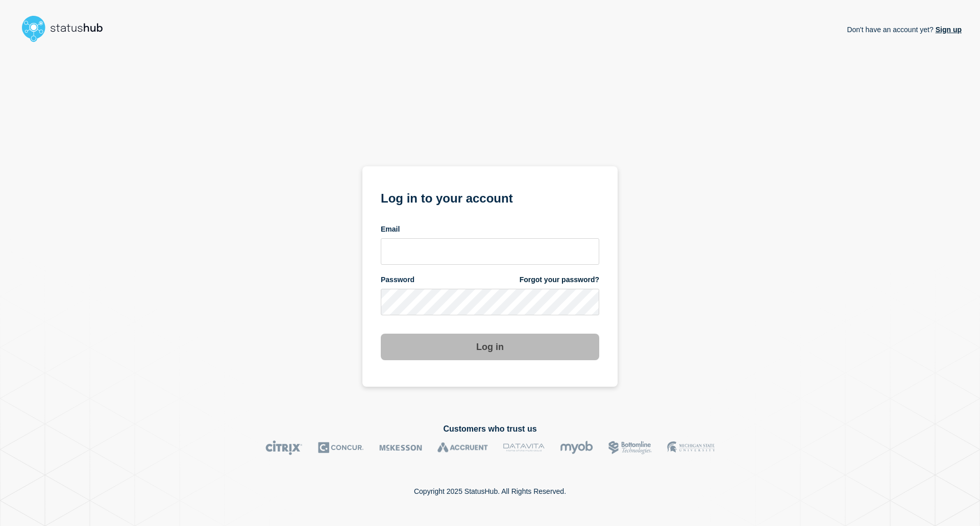  What do you see at coordinates (462, 448) in the screenshot?
I see `img: Accruent logo` at bounding box center [462, 448].